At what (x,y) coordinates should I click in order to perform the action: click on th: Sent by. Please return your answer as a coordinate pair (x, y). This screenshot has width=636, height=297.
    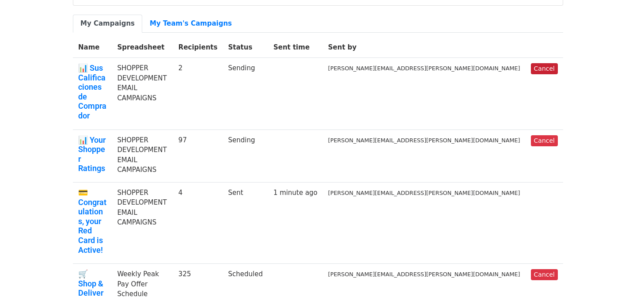
    Looking at the image, I should click on (424, 47).